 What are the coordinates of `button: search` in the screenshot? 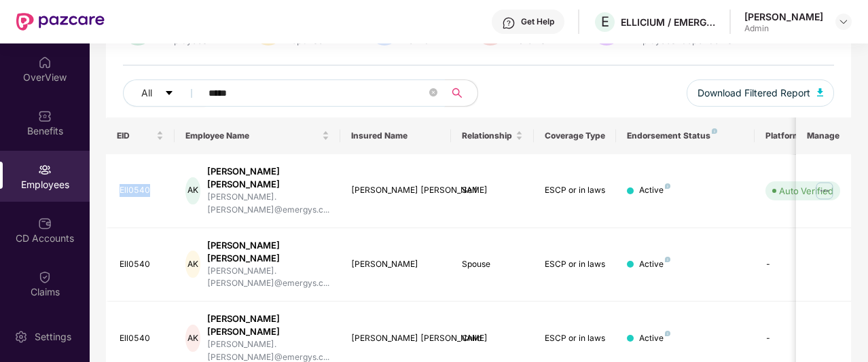 It's located at (461, 93).